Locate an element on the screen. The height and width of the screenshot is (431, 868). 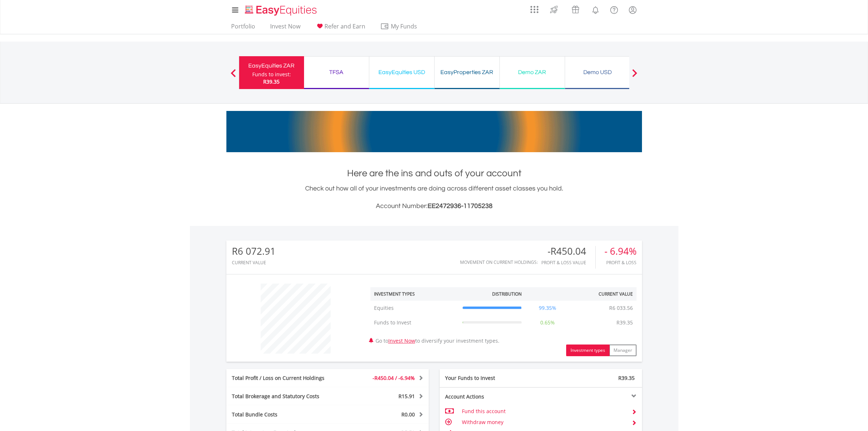
th: Current Value is located at coordinates (603, 293).